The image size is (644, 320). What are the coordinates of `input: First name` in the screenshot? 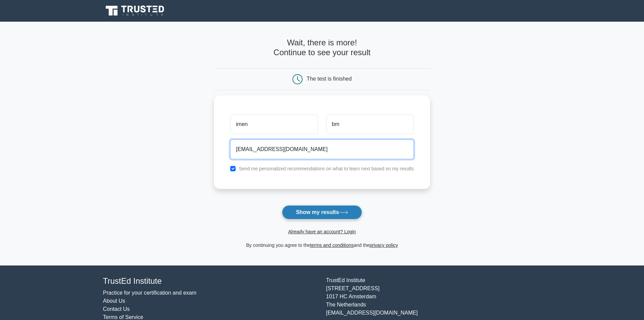 It's located at (274, 124).